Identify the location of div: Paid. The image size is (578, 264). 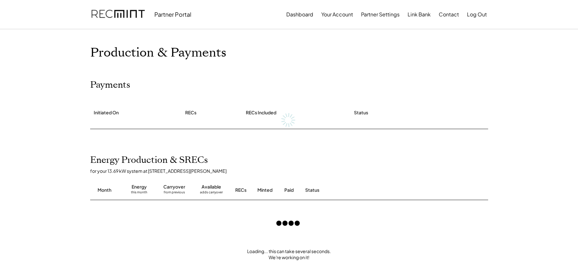
(289, 190).